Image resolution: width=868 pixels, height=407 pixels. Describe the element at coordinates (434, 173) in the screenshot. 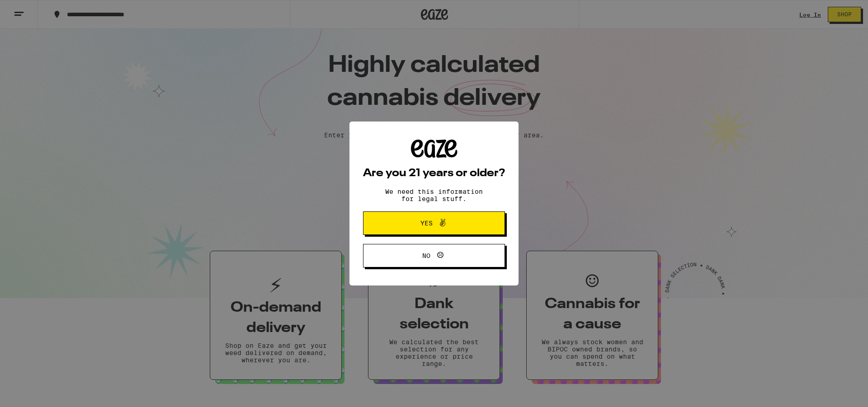

I see `h2: Are you 21 years or older?` at that location.